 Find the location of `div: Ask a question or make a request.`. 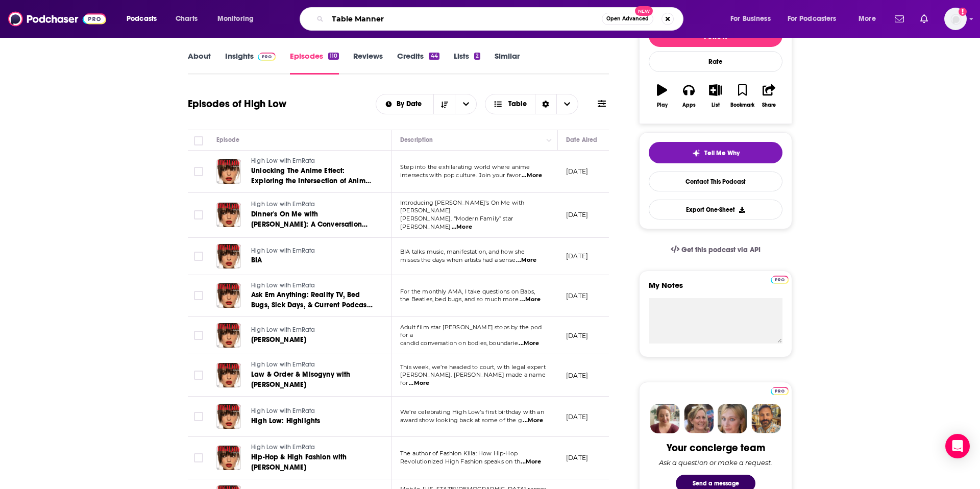

div: Ask a question or make a request. is located at coordinates (716, 463).